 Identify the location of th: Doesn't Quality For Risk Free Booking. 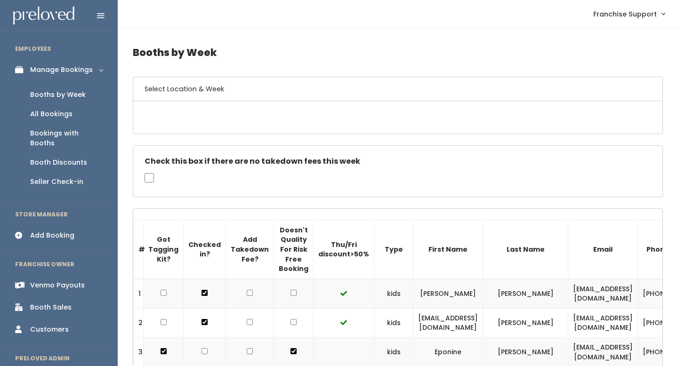
(294, 249).